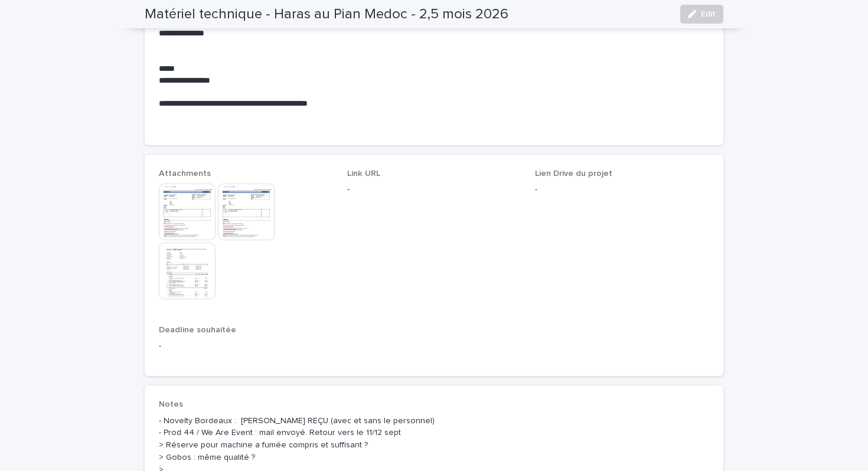 The image size is (868, 471). I want to click on h2: Matériel technique - Haras au Pian Medoc - 2,5 mois 2026, so click(327, 14).